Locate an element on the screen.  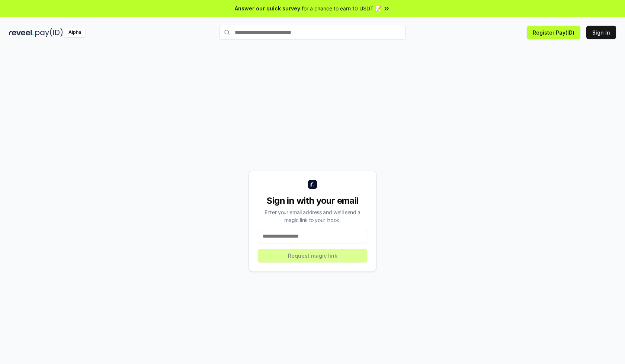
div: Enter your email address and we’ll send a magic link to your inbox. is located at coordinates (313, 216).